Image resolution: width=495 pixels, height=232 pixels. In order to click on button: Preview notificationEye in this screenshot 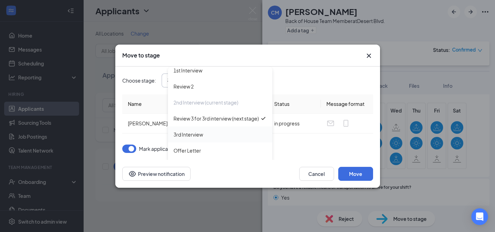, I will do `click(157, 174)`.